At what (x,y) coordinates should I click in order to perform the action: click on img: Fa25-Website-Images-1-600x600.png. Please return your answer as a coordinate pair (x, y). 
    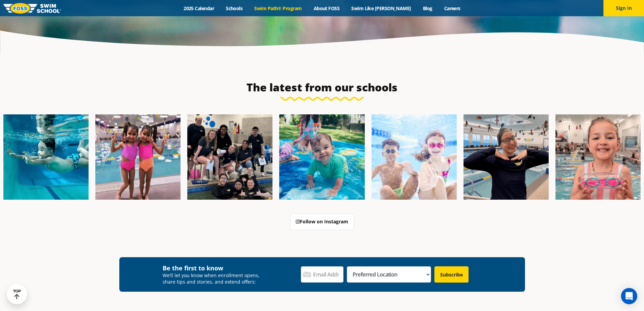
    Looking at the image, I should click on (46, 157).